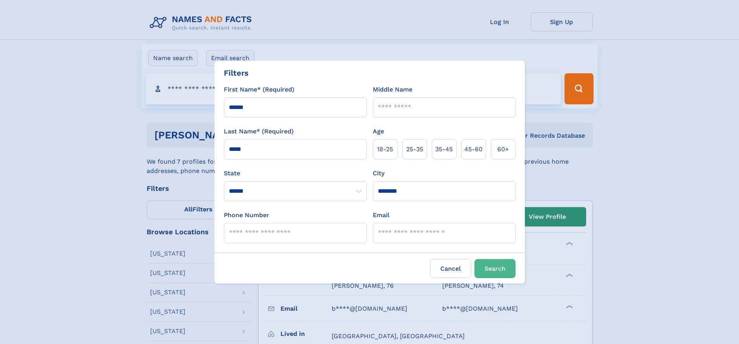  What do you see at coordinates (415, 149) in the screenshot?
I see `span: 25‑35` at bounding box center [415, 149].